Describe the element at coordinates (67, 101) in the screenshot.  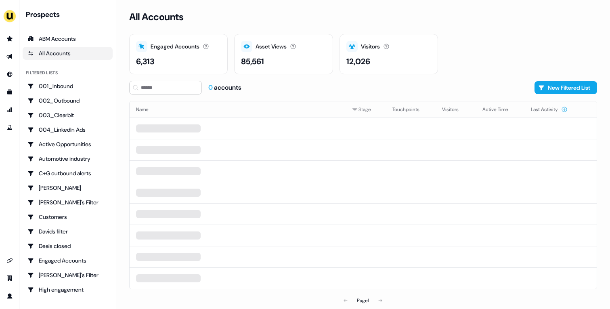
I see `a: Go to 002_Outbound` at that location.